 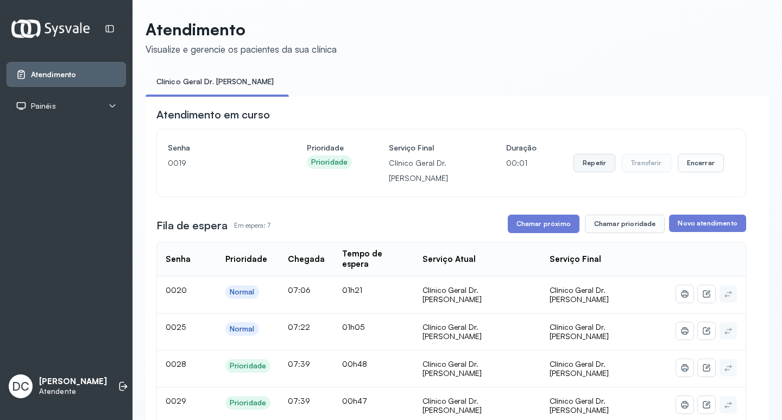 What do you see at coordinates (647, 163) in the screenshot?
I see `button: Transferir` at bounding box center [647, 163].